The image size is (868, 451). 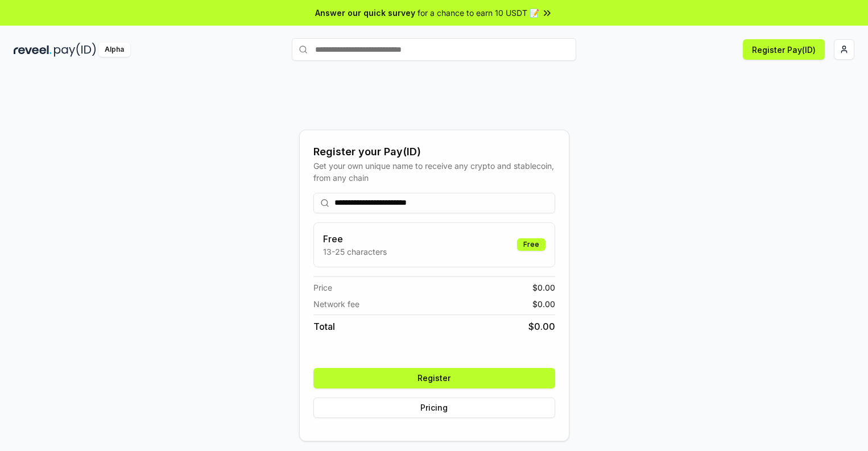 I want to click on span: Total, so click(x=324, y=327).